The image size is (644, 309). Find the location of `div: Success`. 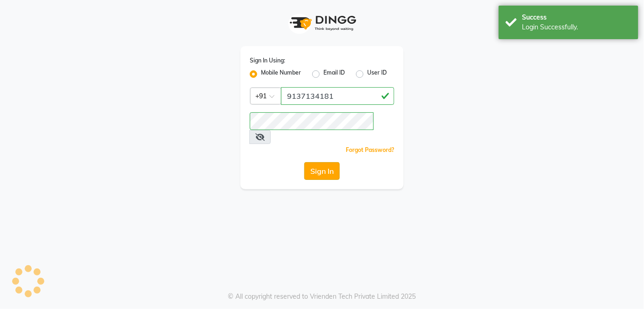

div: Success is located at coordinates (577, 17).